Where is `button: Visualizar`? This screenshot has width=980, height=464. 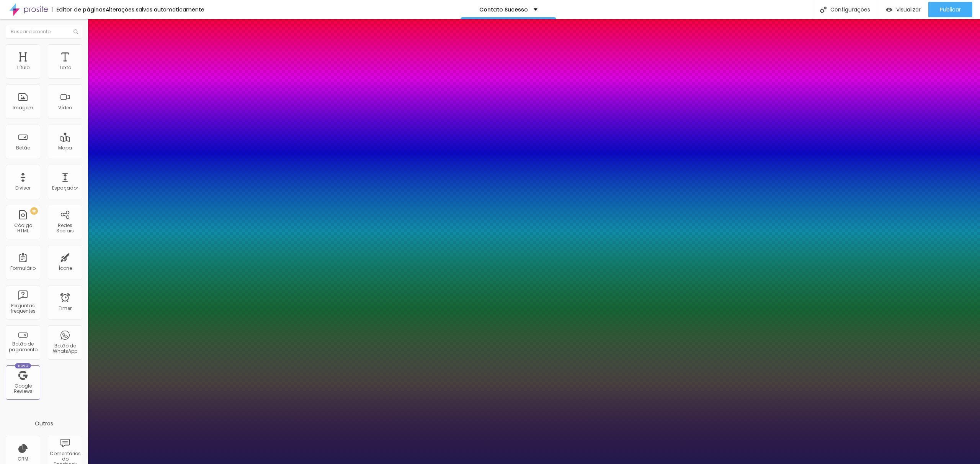
button: Visualizar is located at coordinates (903, 10).